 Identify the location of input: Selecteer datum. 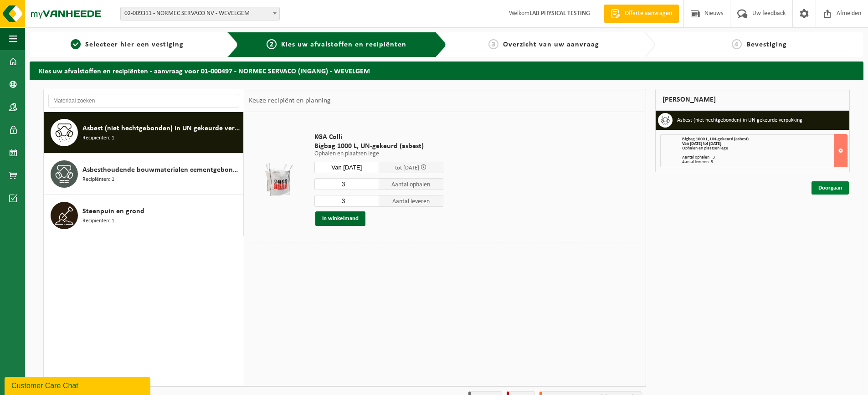
(347, 167).